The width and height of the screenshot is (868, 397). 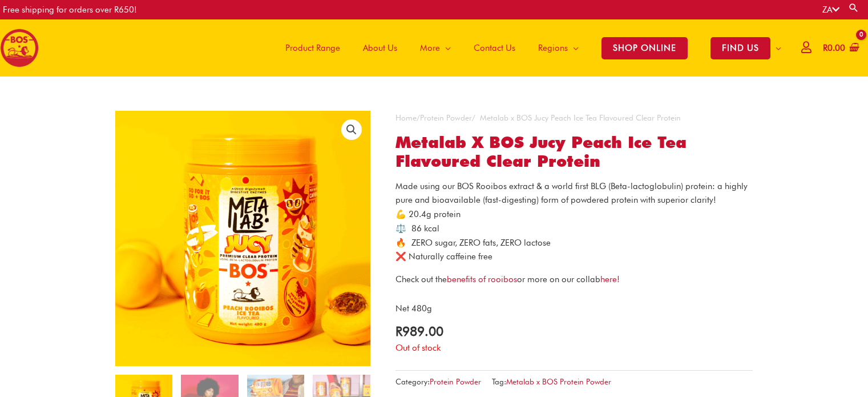 I want to click on a: here!, so click(x=610, y=279).